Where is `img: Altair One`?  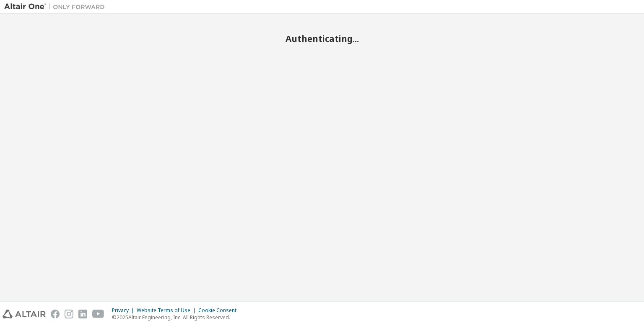 img: Altair One is located at coordinates (57, 7).